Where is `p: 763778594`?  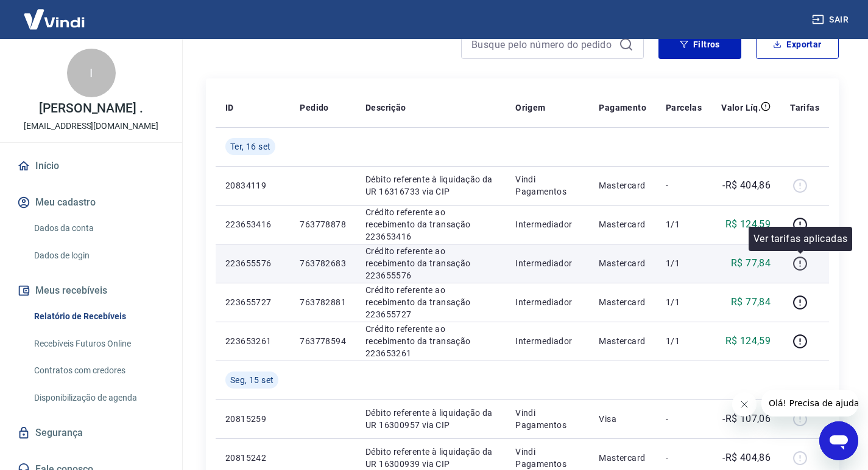 p: 763778594 is located at coordinates (323, 341).